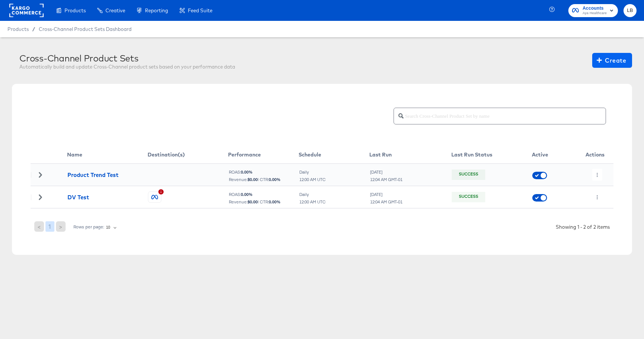 This screenshot has width=644, height=339. Describe the element at coordinates (108, 155) in the screenshot. I see `th: Name` at that location.